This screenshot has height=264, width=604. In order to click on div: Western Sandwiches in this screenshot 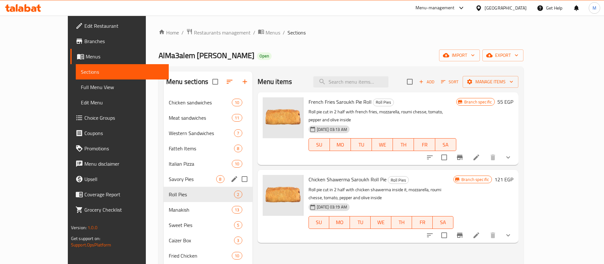, I will do `click(201, 133)`.